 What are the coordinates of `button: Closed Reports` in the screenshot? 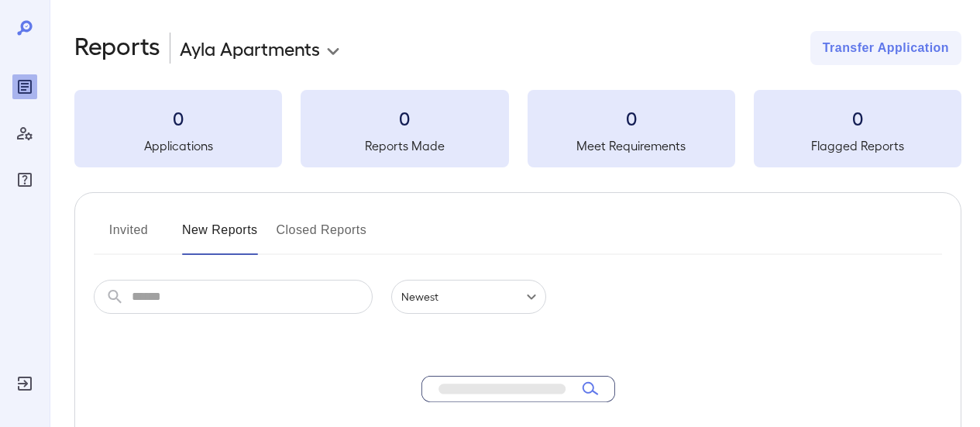 It's located at (322, 236).